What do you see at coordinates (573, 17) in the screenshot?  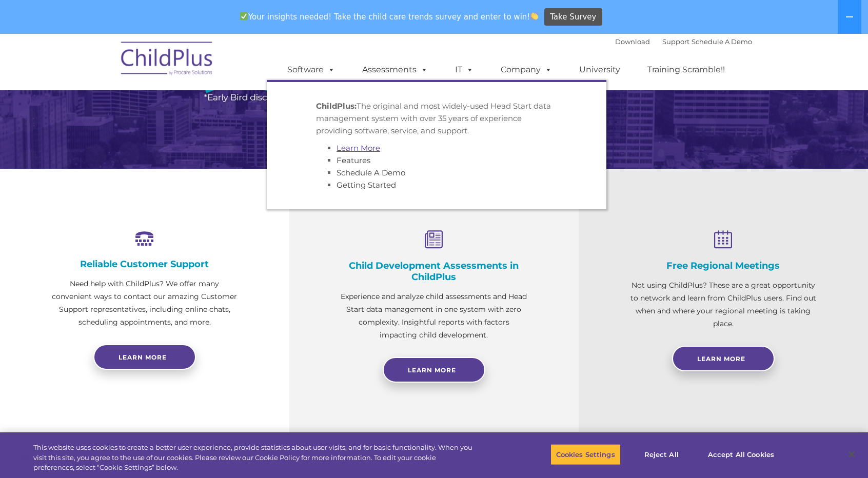 I see `span: Take Survey` at bounding box center [573, 17].